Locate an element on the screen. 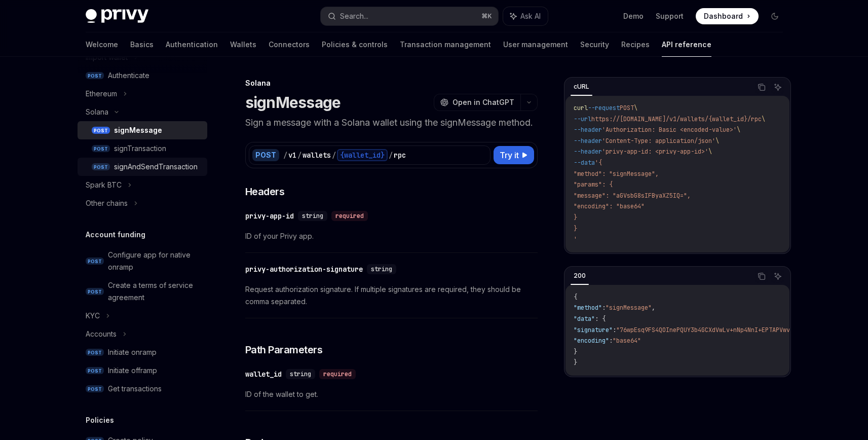  a: POSTInitiate onramp is located at coordinates (143, 352).